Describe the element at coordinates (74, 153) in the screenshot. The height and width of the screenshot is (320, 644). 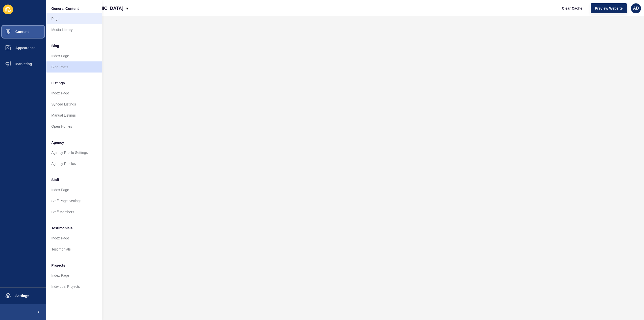
I see `a: Agency Profile Settings` at that location.